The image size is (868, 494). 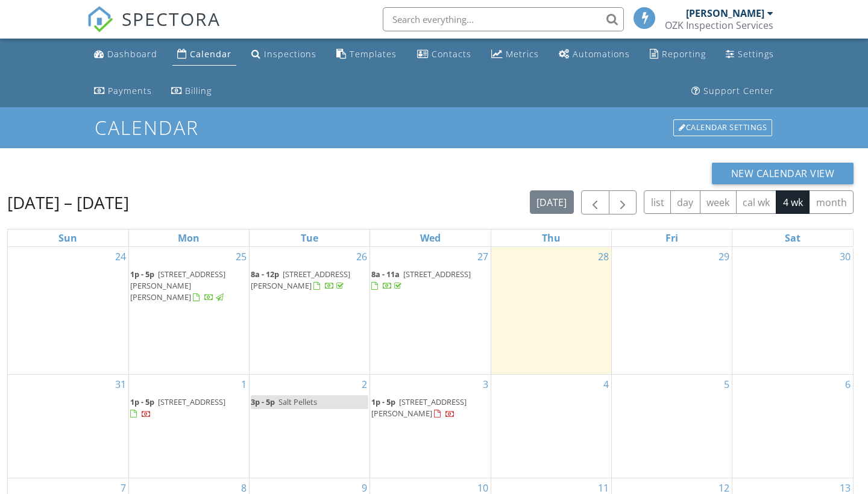 I want to click on td: Go to September 4, 2025, so click(x=551, y=427).